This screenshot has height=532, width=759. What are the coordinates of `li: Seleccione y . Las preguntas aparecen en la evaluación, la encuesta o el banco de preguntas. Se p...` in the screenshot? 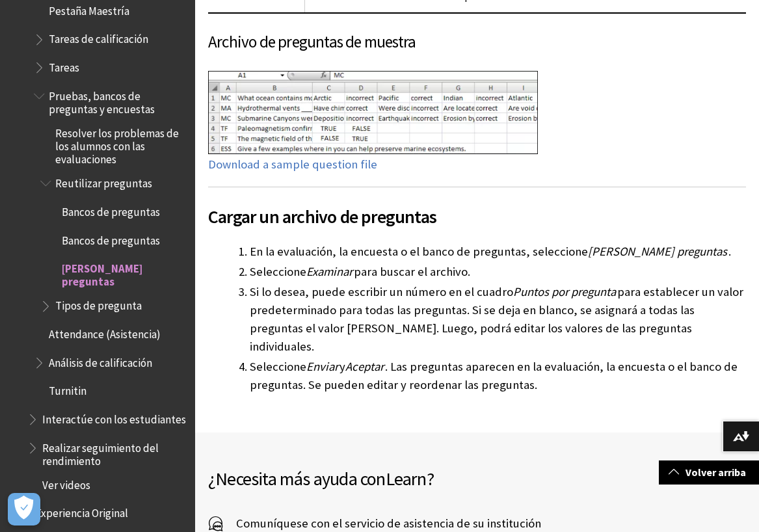 It's located at (497, 376).